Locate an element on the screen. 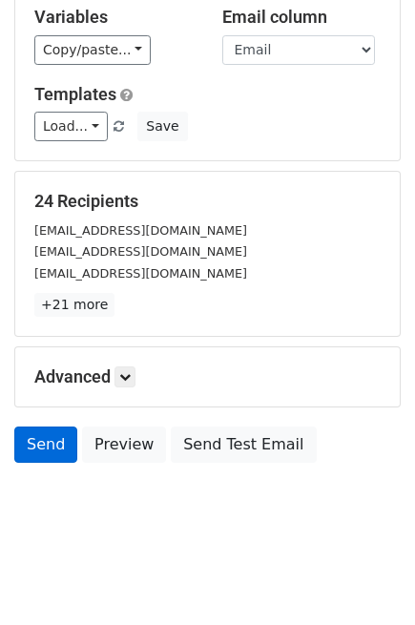 This screenshot has width=415, height=625. a: Preview is located at coordinates (124, 445).